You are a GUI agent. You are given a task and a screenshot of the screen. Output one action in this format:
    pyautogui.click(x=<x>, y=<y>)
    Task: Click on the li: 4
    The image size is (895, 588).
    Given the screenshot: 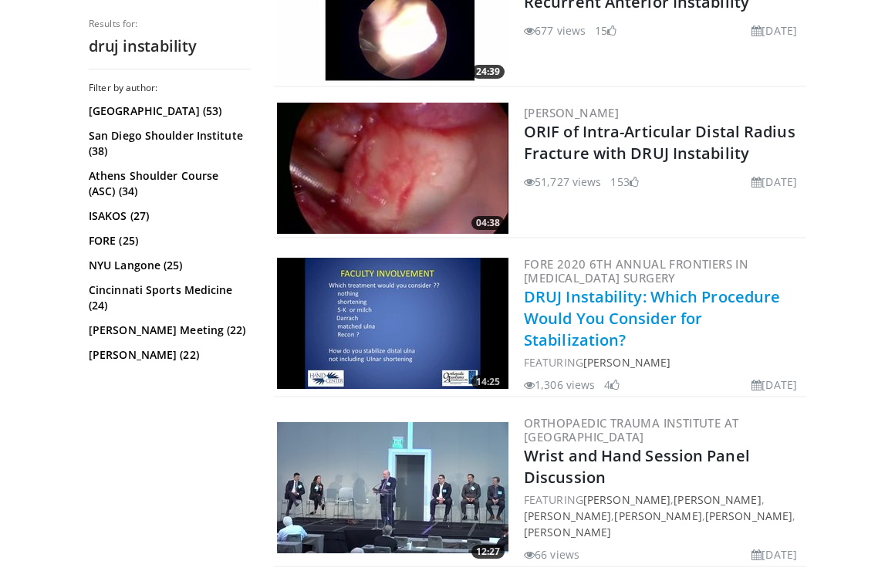 What is the action you would take?
    pyautogui.click(x=612, y=384)
    